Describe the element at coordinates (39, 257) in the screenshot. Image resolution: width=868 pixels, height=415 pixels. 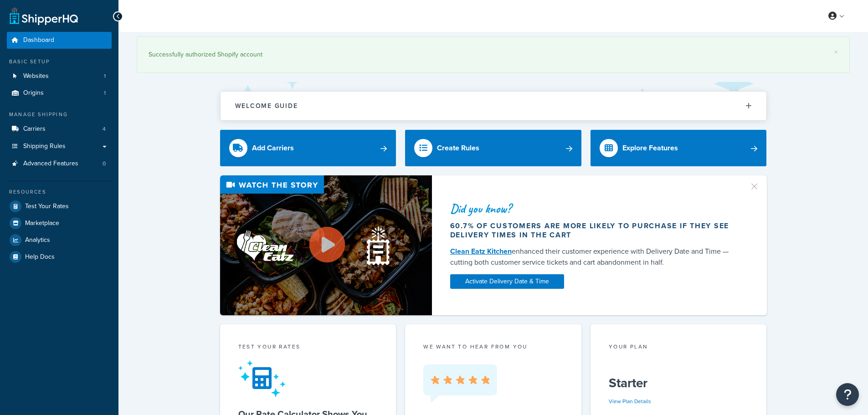
I see `span: Help Docs` at that location.